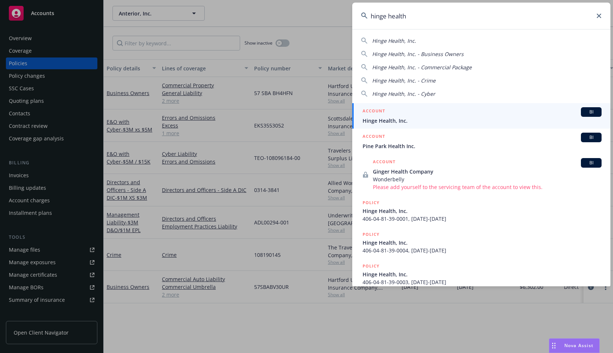 This screenshot has height=353, width=613. What do you see at coordinates (482, 146) in the screenshot?
I see `span: Pine Park Health Inc.` at bounding box center [482, 146].